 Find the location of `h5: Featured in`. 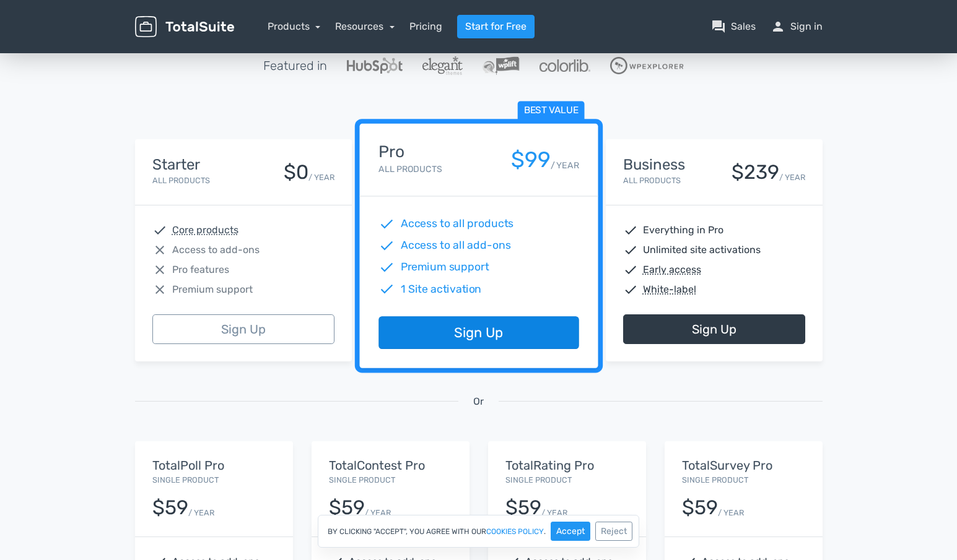

h5: Featured in is located at coordinates (294, 66).